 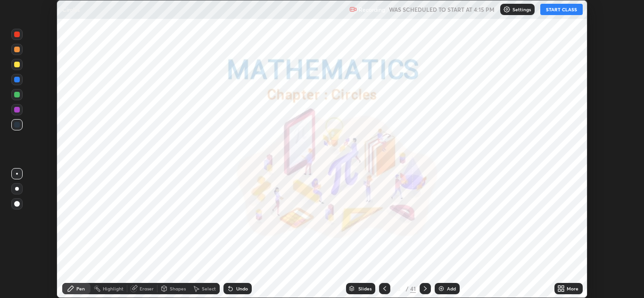 I want to click on p: Circles, so click(x=71, y=10).